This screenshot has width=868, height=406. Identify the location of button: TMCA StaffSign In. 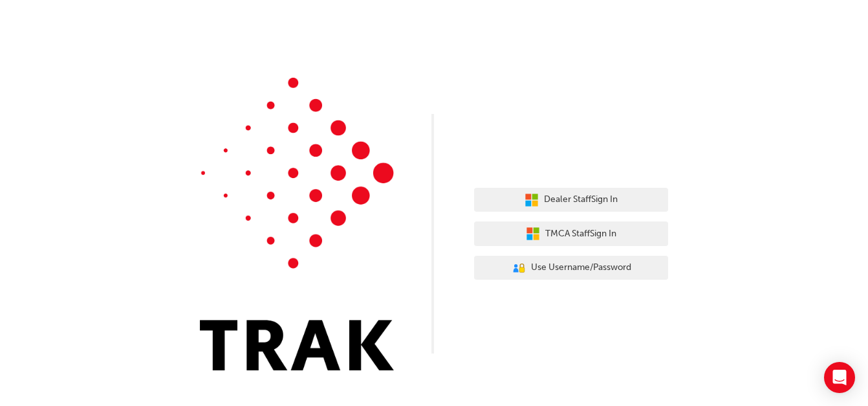
(571, 234).